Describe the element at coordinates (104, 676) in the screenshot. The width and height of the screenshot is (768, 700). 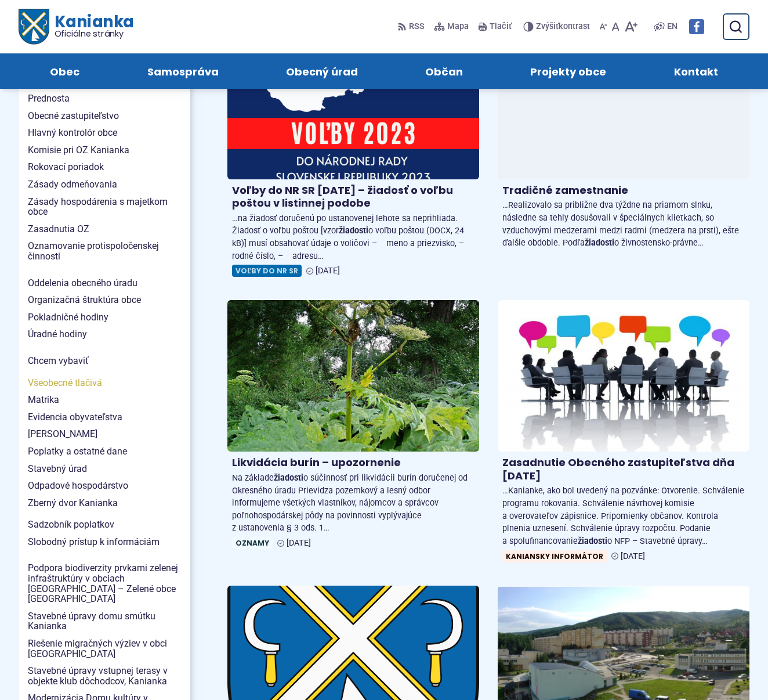
I see `a: Stavebné úpravy vstupnej terasy v objekte klub dôchodcov, Kanianka` at that location.